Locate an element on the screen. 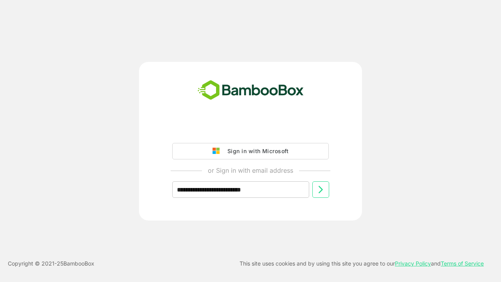 This screenshot has height=282, width=501. div: Sign in with Microsoft is located at coordinates (256, 151).